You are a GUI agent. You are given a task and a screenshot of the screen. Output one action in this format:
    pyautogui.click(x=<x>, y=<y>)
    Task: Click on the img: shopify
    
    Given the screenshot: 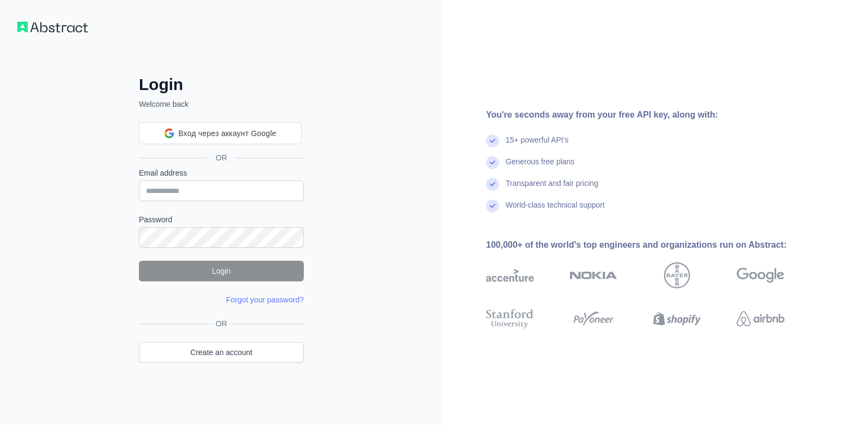 What is the action you would take?
    pyautogui.click(x=677, y=319)
    